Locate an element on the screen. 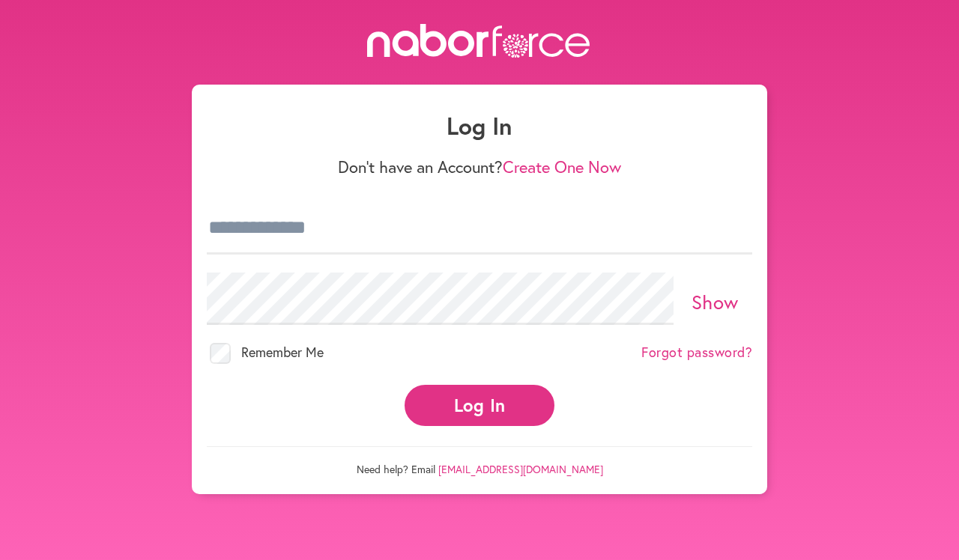 The image size is (959, 560). span: Remember Me is located at coordinates (282, 352).